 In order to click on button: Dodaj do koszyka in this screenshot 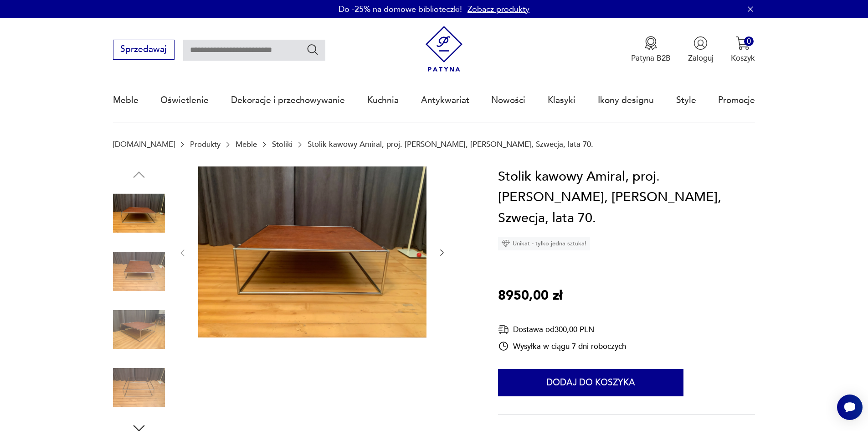, I will do `click(591, 383)`.